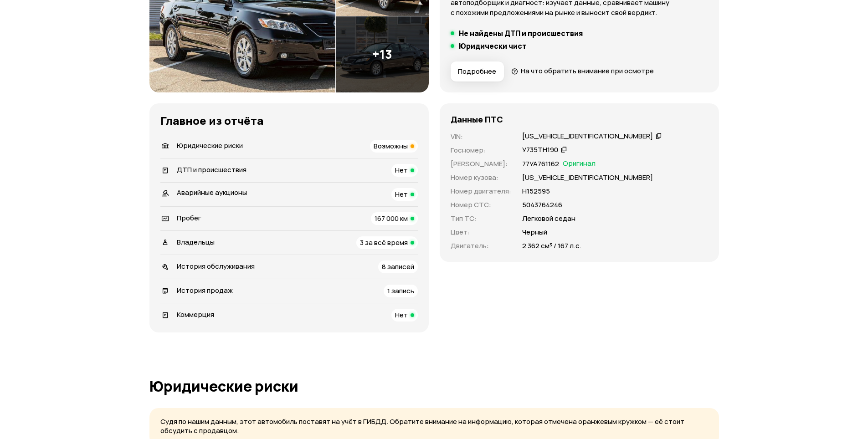 The width and height of the screenshot is (868, 439). Describe the element at coordinates (481, 246) in the screenshot. I see `p: Двигатель :` at that location.